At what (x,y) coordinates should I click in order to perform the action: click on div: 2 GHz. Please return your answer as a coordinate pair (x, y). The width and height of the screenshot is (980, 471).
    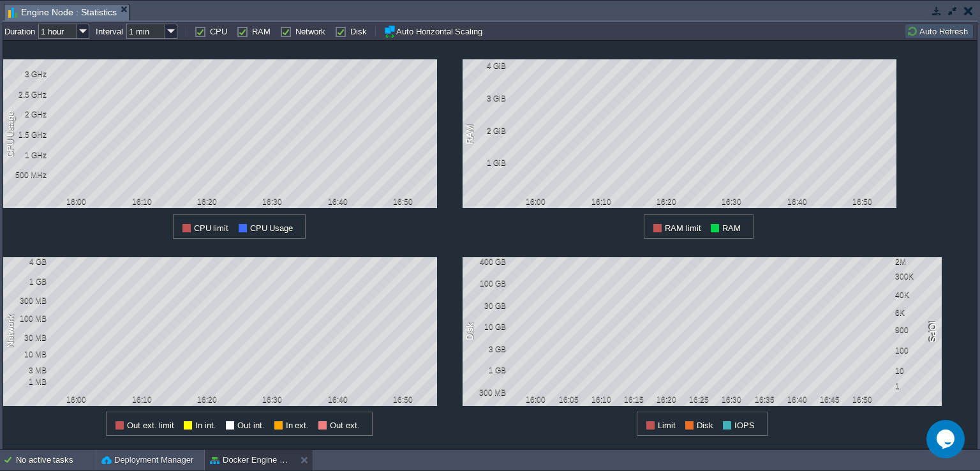
    Looking at the image, I should click on (25, 114).